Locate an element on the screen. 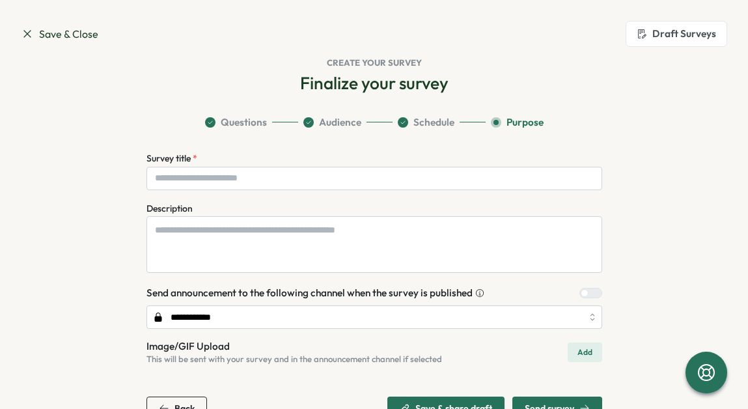  h1: Create your survey is located at coordinates (374, 63).